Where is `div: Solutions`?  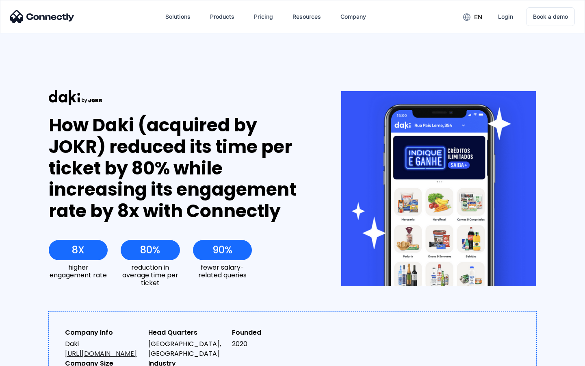
div: Solutions is located at coordinates (178, 17).